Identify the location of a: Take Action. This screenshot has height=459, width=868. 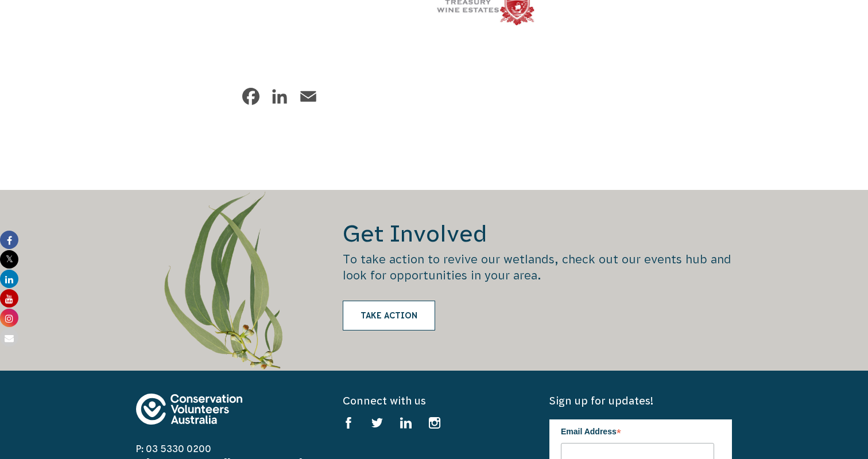
(389, 316).